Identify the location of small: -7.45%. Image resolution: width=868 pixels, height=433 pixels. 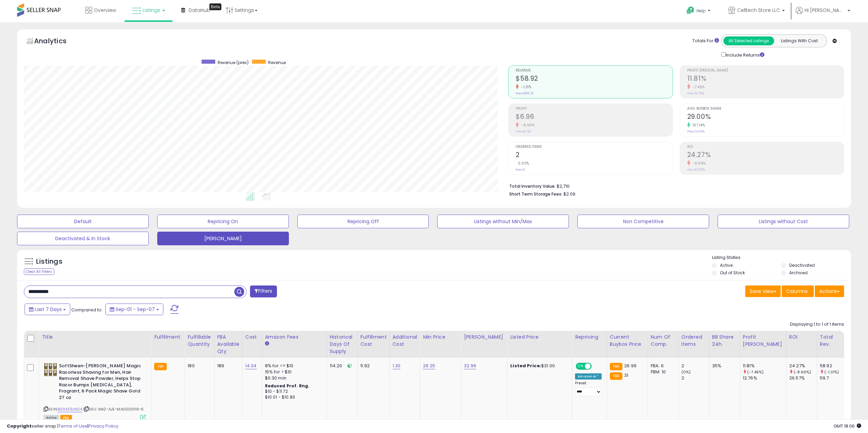
(697, 87).